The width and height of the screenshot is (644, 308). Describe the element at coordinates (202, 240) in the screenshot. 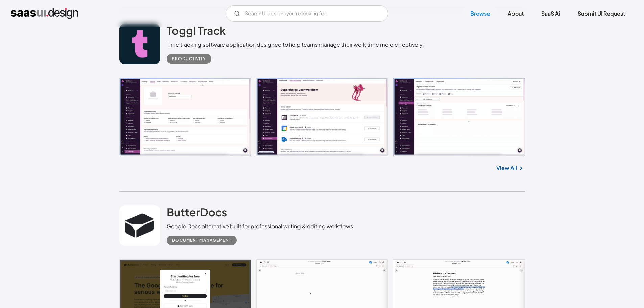

I see `div: Document Management` at that location.